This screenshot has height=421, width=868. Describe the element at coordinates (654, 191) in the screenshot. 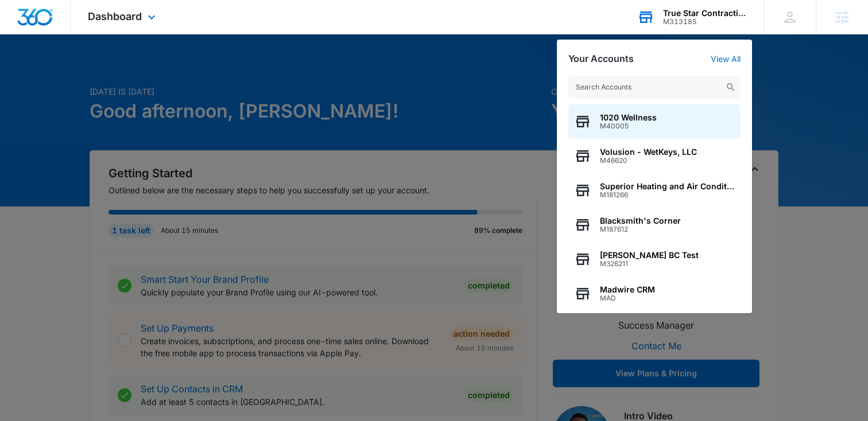

I see `button: Superior Heating and Air ConditioningM181266` at that location.